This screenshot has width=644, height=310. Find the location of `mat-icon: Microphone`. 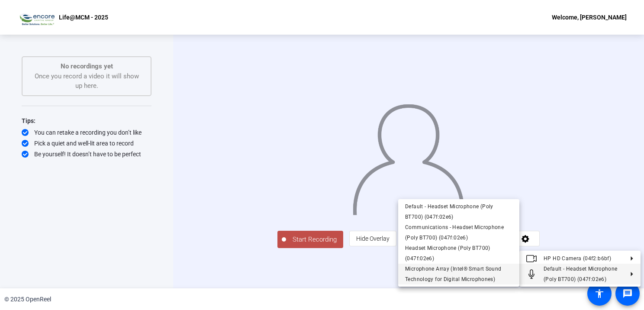

mat-icon: Microphone is located at coordinates (532, 275).